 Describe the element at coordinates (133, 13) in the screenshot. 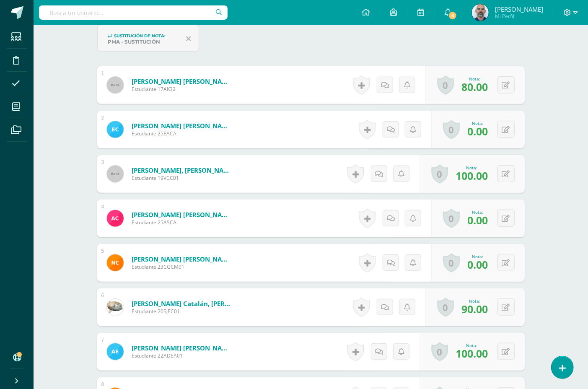

I see `input: Busca un usuario...` at that location.